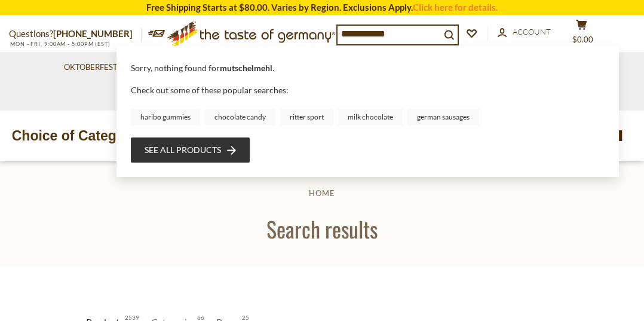 The image size is (644, 321). I want to click on span: Home, so click(322, 193).